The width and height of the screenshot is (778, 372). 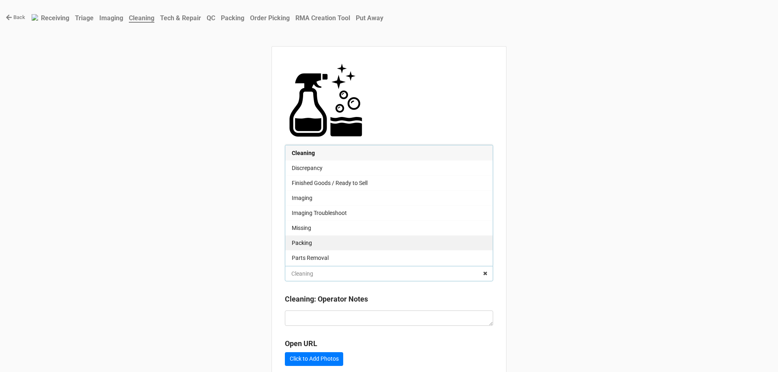 I want to click on a: Tech & Repair, so click(x=180, y=18).